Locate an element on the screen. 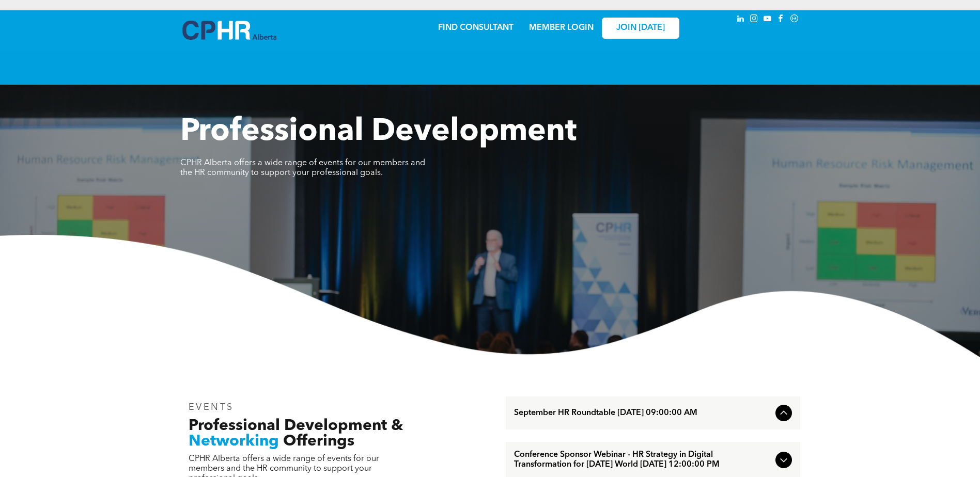  span: Professional Development & is located at coordinates (295, 426).